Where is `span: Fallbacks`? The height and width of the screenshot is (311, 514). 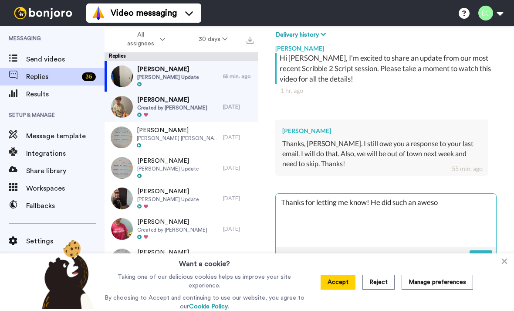 span: Fallbacks is located at coordinates (65, 206).